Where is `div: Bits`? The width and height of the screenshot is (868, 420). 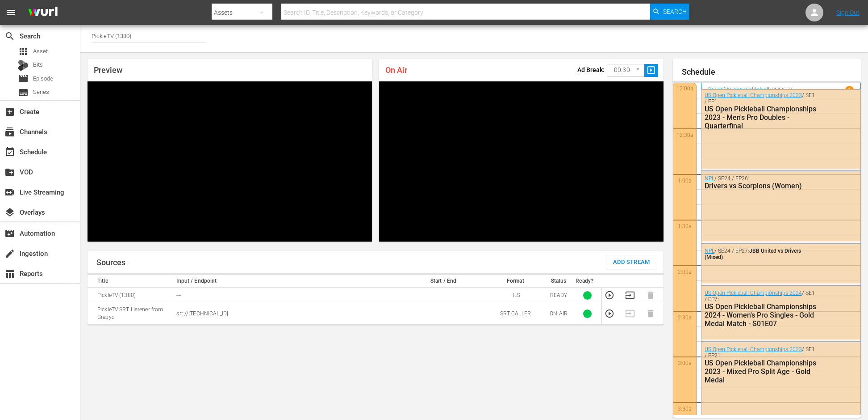
div: Bits is located at coordinates (23, 65).